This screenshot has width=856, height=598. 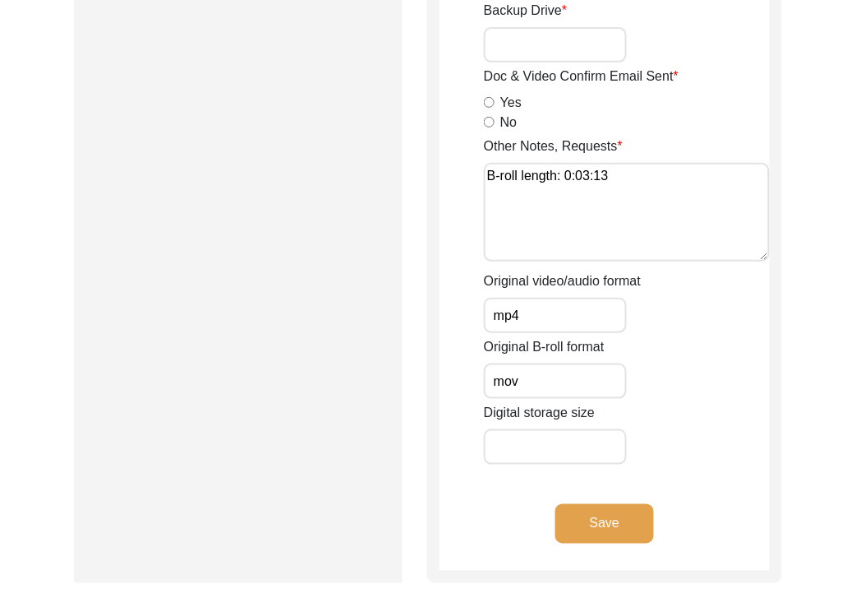 I want to click on label: Other Notes, Requests, so click(x=553, y=146).